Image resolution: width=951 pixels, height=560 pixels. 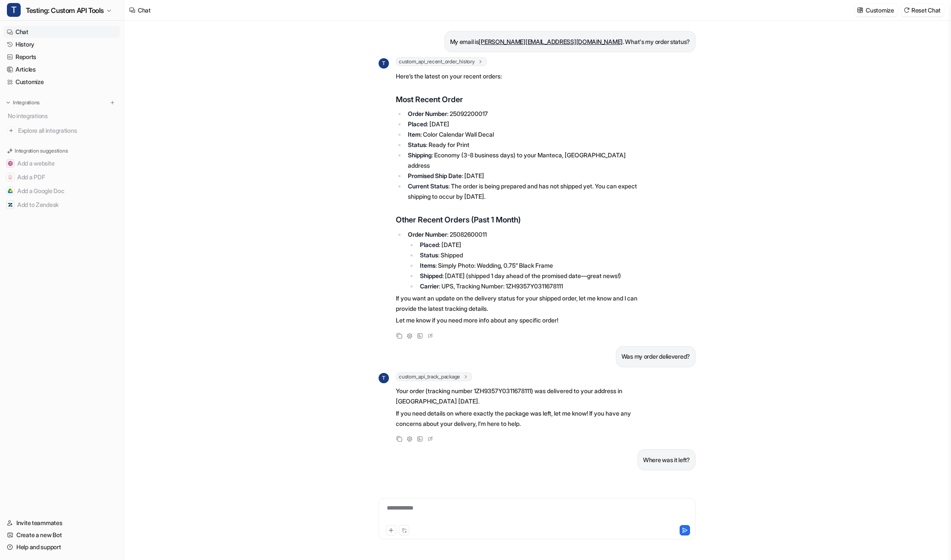 I want to click on span: custom_api_track_package, so click(x=434, y=377).